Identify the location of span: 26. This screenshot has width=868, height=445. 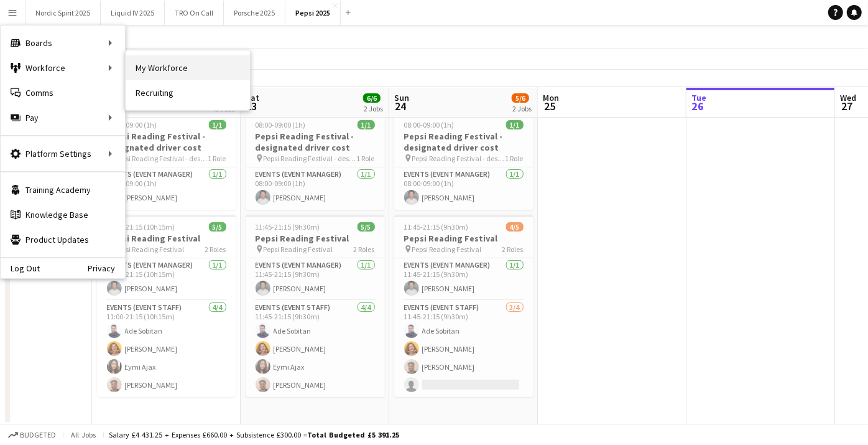
(698, 106).